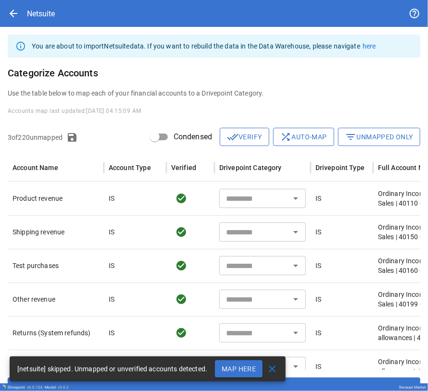 The height and width of the screenshot is (391, 428). What do you see at coordinates (379, 137) in the screenshot?
I see `button: Unmapped Only` at bounding box center [379, 137].